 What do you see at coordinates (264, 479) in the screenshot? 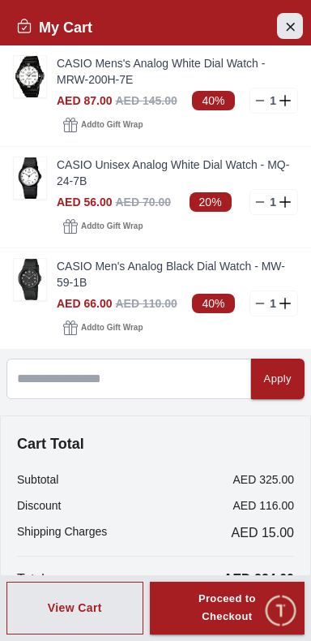
I see `p: AED 325.00` at bounding box center [264, 479].